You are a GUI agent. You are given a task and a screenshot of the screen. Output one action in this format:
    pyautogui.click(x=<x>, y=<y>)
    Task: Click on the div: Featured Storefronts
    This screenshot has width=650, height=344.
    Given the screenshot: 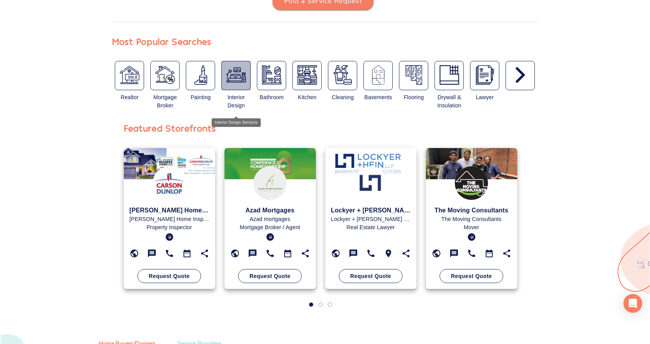 What is the action you would take?
    pyautogui.click(x=170, y=128)
    